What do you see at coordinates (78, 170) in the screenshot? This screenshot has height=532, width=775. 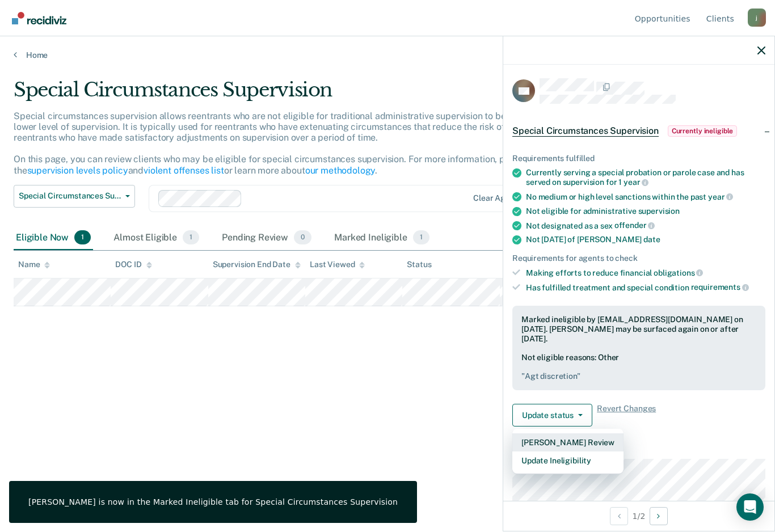 I see `a: supervision levels policy` at bounding box center [78, 170].